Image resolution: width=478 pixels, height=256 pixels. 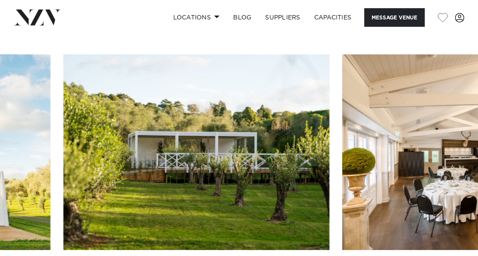 I want to click on swiper-slide: 2 / 30, so click(x=196, y=152).